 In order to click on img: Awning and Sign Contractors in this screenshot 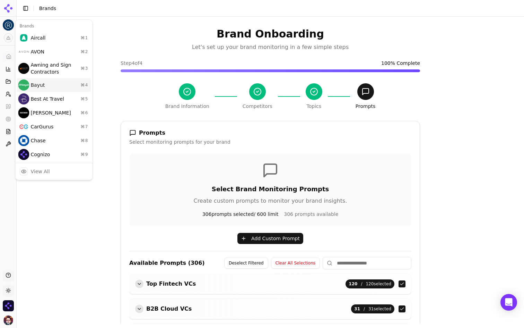, I will do `click(24, 68)`.